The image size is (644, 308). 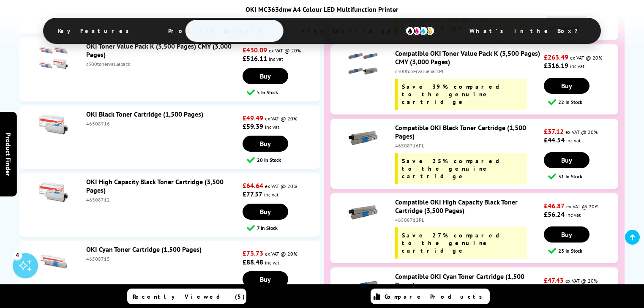 What do you see at coordinates (145, 114) in the screenshot?
I see `a: OKI Black Toner Cartridge (1,500 Pages)` at bounding box center [145, 114].